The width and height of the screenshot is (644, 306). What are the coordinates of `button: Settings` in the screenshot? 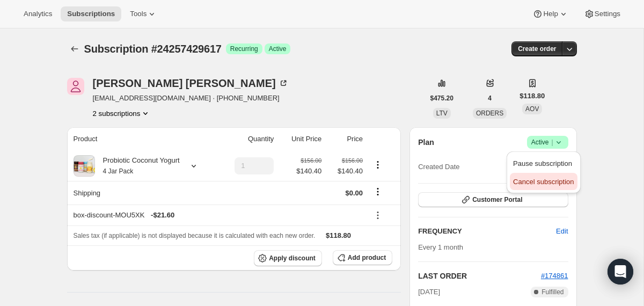 It's located at (602, 14).